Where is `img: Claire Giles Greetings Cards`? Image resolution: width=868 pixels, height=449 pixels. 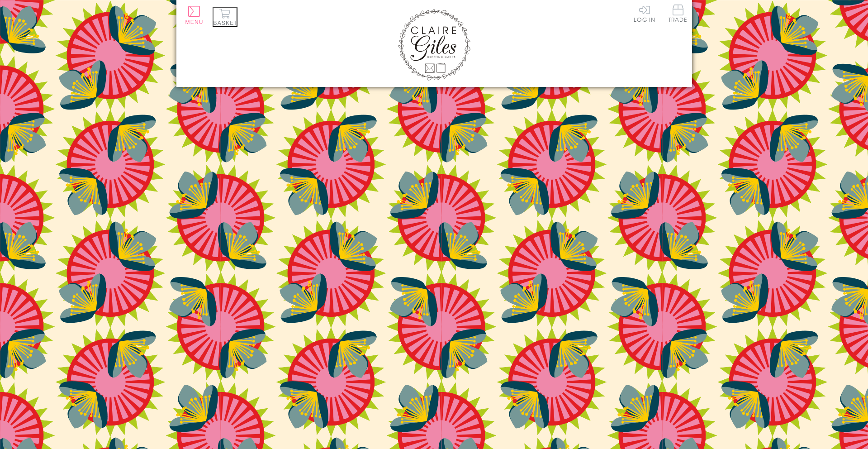 img: Claire Giles Greetings Cards is located at coordinates (434, 45).